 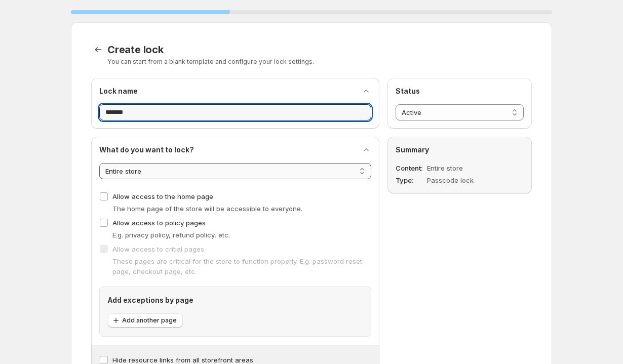 What do you see at coordinates (237, 266) in the screenshot?
I see `span: These pages are critical for the store to function properly. E.g. password reset page, checkout p...` at bounding box center [237, 266].